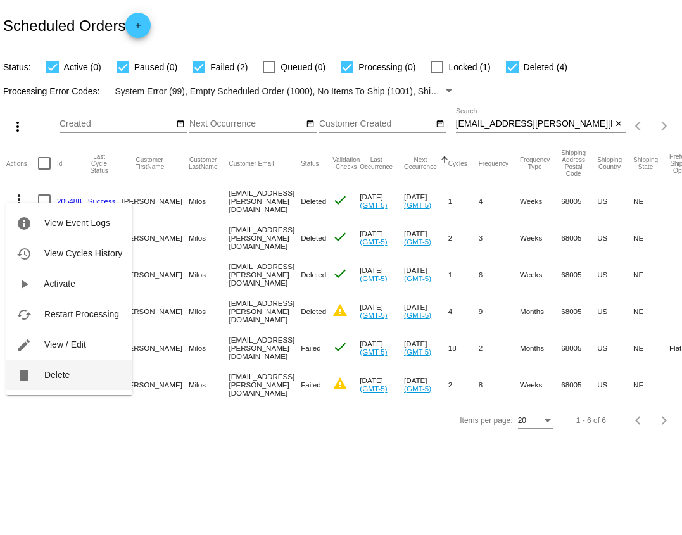 The width and height of the screenshot is (682, 535). What do you see at coordinates (83, 253) in the screenshot?
I see `span: View Cycles History` at bounding box center [83, 253].